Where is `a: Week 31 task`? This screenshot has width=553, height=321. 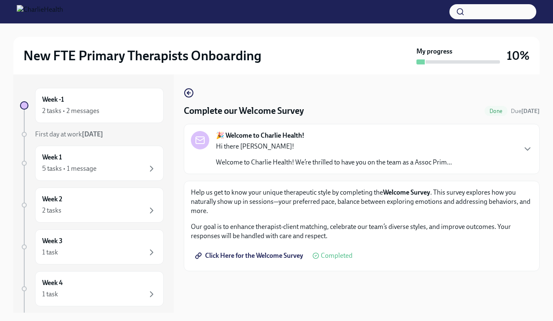
a: Week 31 task is located at coordinates (92, 247).